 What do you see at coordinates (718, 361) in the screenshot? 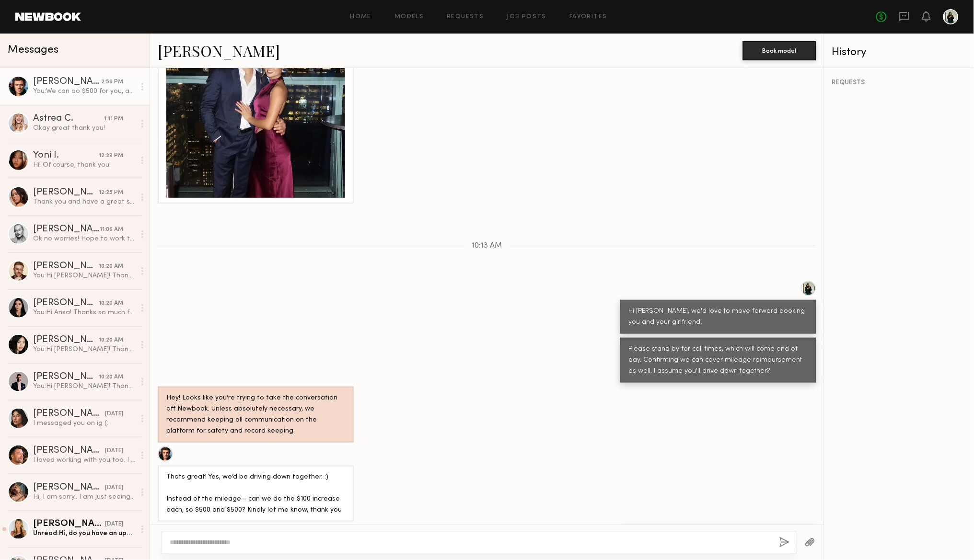
I see `div: Please stand by for call times, which will come end of day. Confirming we can cover mileage reimb...` at bounding box center [718, 361].